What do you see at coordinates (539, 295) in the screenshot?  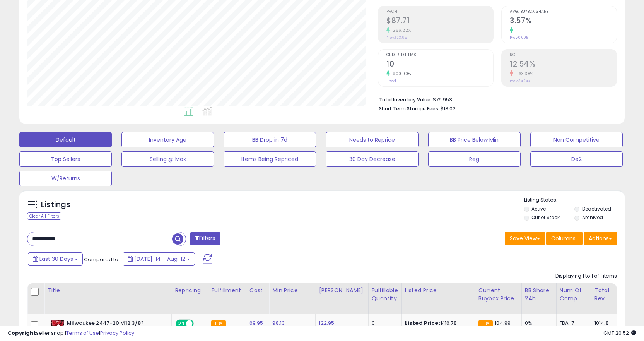 I see `div: BB Share 24h.` at bounding box center [539, 295].